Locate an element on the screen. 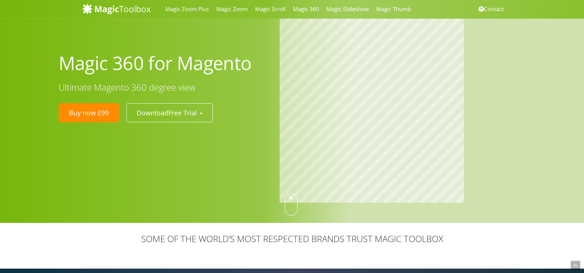 This screenshot has width=584, height=273. h1: Magic 360 for Magento is located at coordinates (164, 63).